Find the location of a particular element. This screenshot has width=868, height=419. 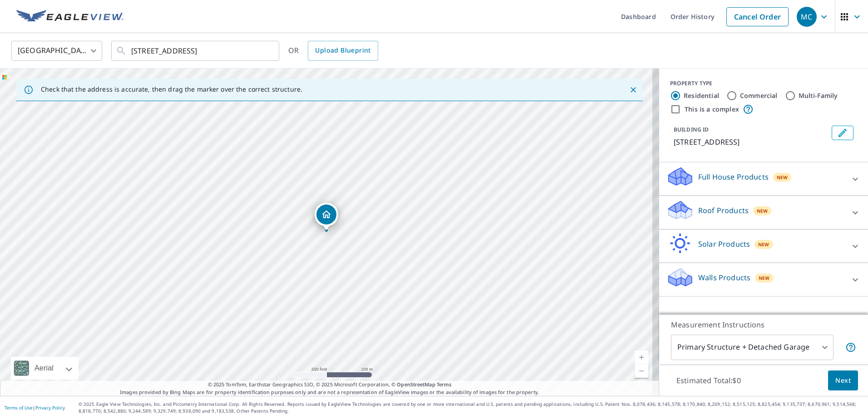

div: MC is located at coordinates (807, 17).